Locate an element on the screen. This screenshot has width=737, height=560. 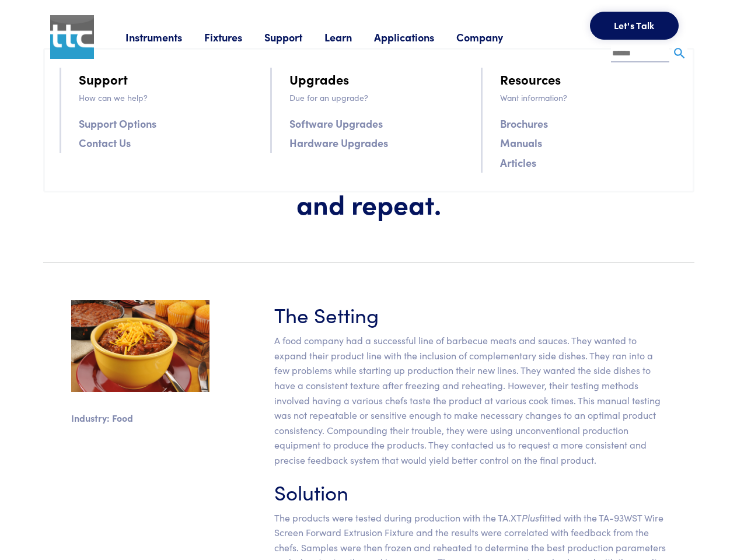
img: ttc_logo_1x1_v1.0.png is located at coordinates (72, 37).